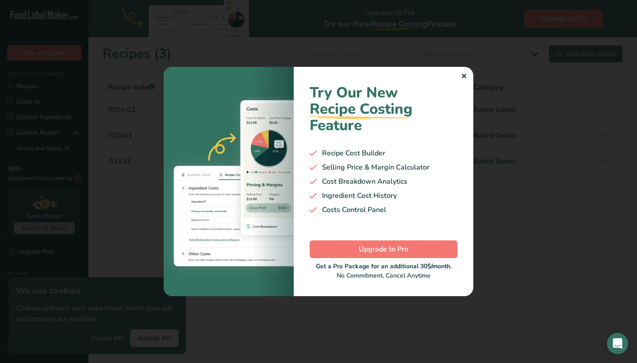 The width and height of the screenshot is (637, 363). Describe the element at coordinates (383, 266) in the screenshot. I see `div: Get a Pro Package for an additional 30$/month.` at that location.